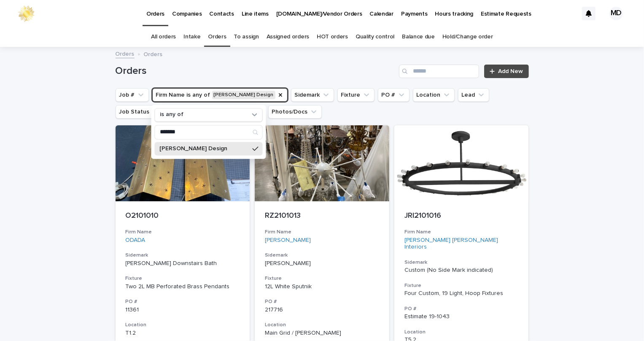  I want to click on button: PO #, so click(394, 95).